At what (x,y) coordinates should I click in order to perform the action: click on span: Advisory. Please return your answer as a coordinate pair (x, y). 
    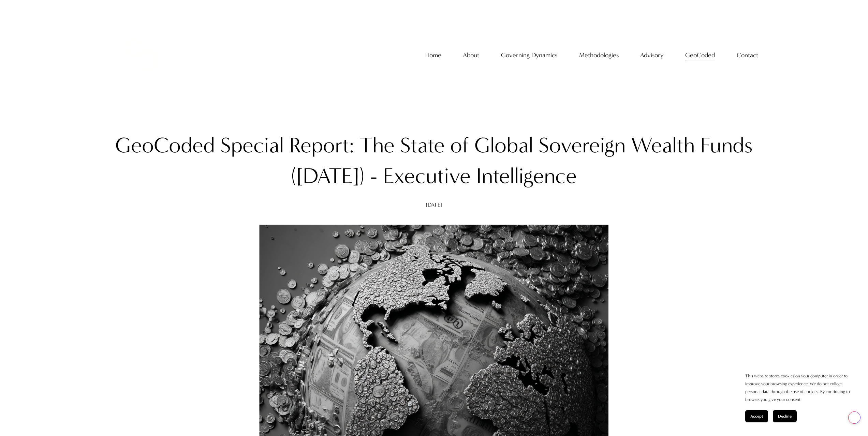
    Looking at the image, I should click on (652, 55).